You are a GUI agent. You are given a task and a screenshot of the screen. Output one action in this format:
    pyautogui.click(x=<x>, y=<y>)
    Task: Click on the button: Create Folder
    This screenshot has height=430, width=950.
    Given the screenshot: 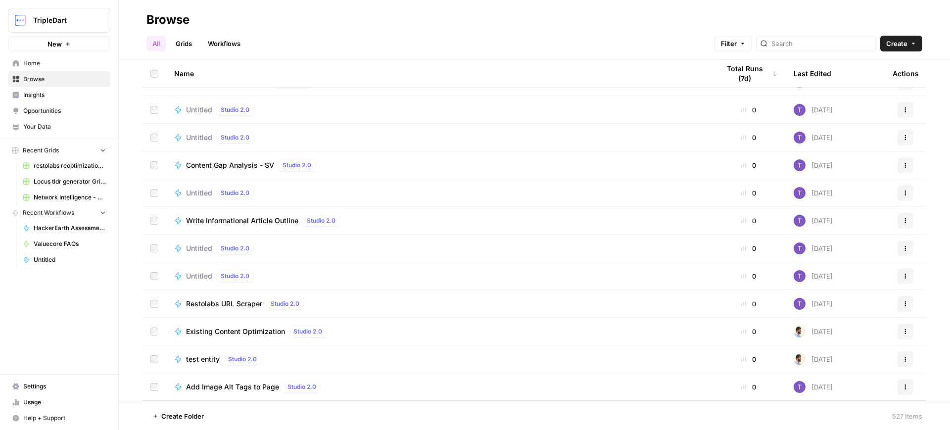 What is the action you would take?
    pyautogui.click(x=178, y=416)
    